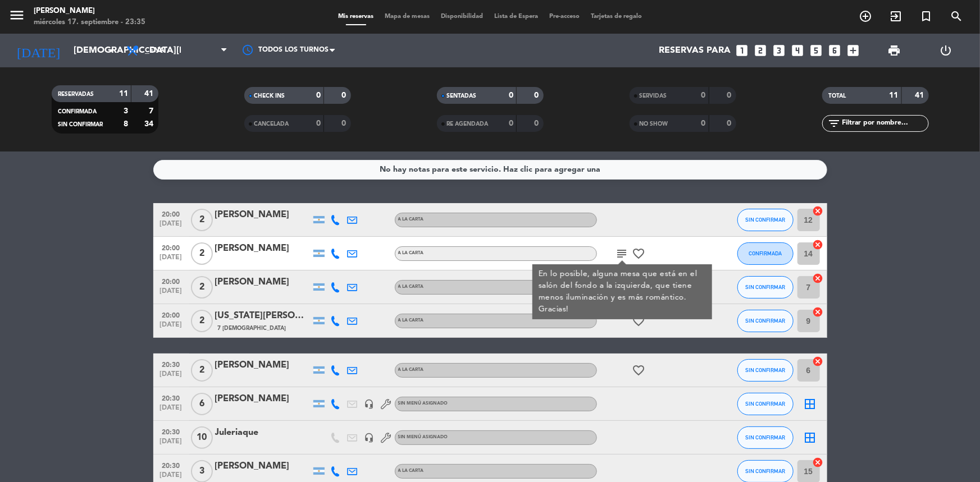 The width and height of the screenshot is (980, 482). Describe the element at coordinates (742, 50) in the screenshot. I see `i: looks_one` at that location.